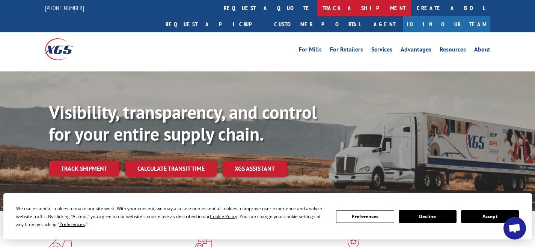  What do you see at coordinates (84, 168) in the screenshot?
I see `a: Track shipment` at bounding box center [84, 168].